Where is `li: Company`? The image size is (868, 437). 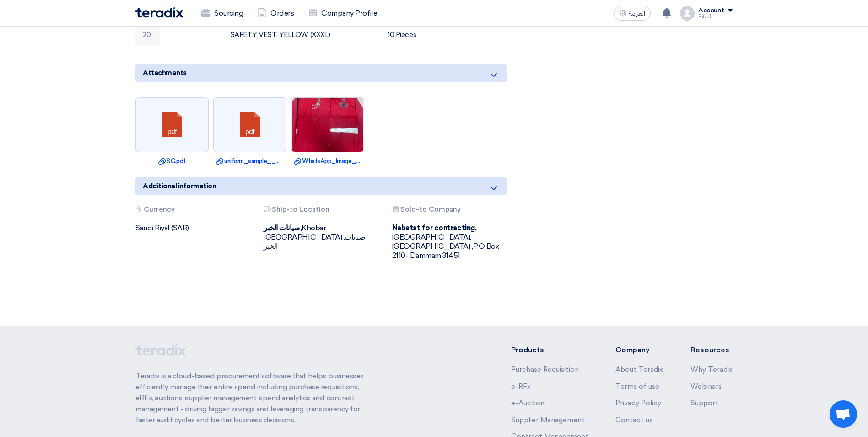 li: Company is located at coordinates (640, 350).